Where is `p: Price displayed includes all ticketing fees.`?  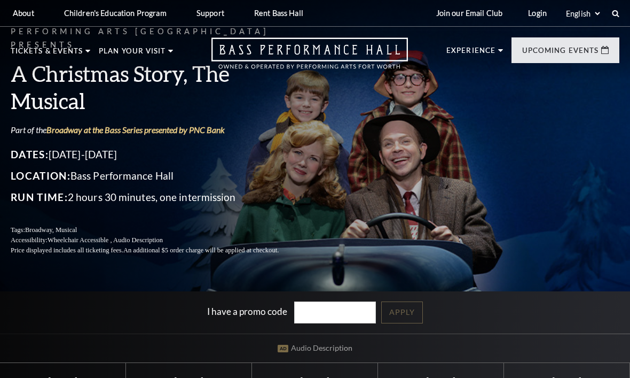 p: Price displayed includes all ticketing fees. is located at coordinates (158, 250).